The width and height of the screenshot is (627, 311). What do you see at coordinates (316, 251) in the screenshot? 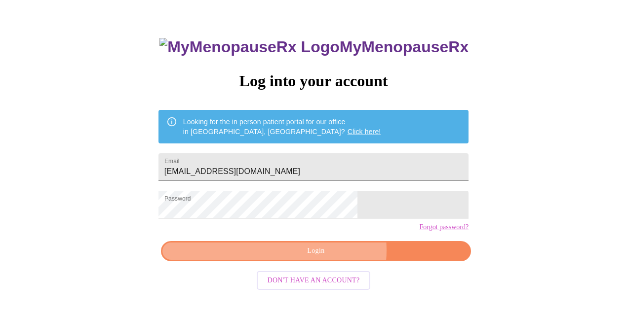
I see `button: Login` at bounding box center [316, 251].